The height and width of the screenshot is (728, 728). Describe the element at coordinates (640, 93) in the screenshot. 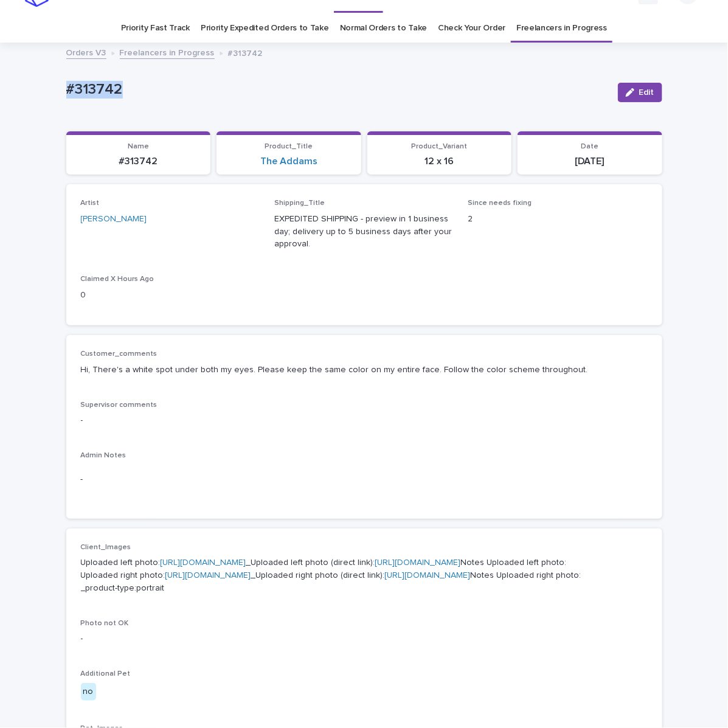

I see `button: Edit` at that location.